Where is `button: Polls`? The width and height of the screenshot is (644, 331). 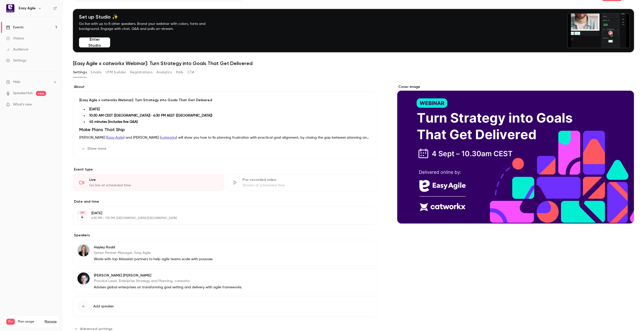
button: Polls is located at coordinates (179, 73).